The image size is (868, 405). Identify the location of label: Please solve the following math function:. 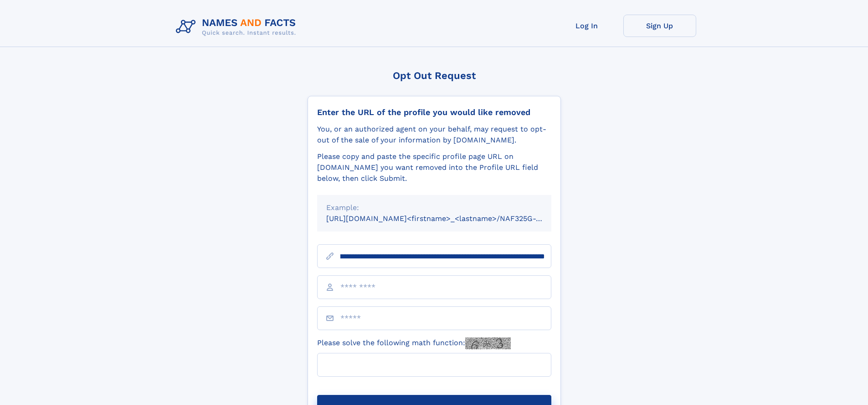
(414, 343).